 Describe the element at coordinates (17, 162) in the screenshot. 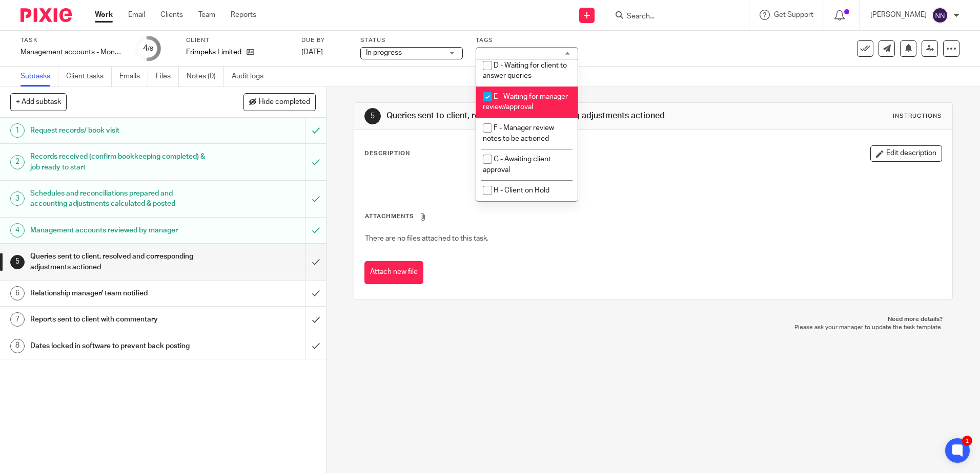

I see `div: 2` at that location.